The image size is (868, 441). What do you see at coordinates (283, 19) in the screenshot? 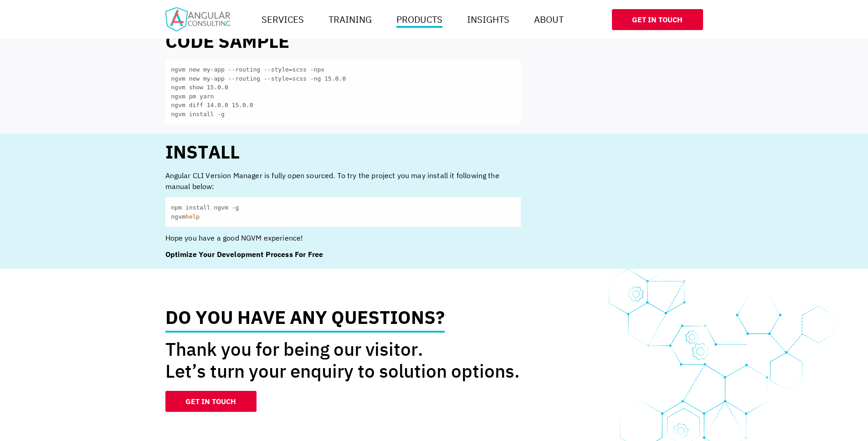
I see `a: Services` at bounding box center [283, 19].